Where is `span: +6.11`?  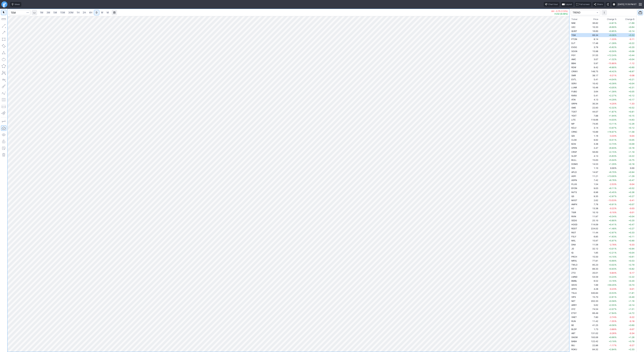 span: +6.11 is located at coordinates (612, 188).